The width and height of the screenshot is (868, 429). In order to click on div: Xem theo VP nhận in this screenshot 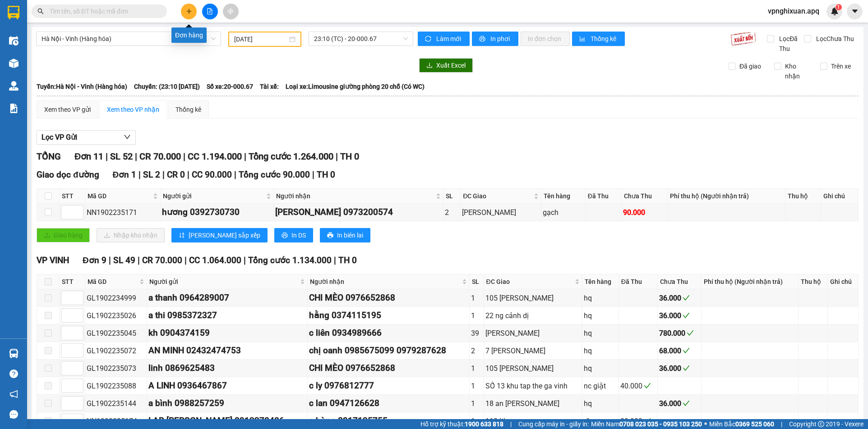, I will do `click(133, 109)`.